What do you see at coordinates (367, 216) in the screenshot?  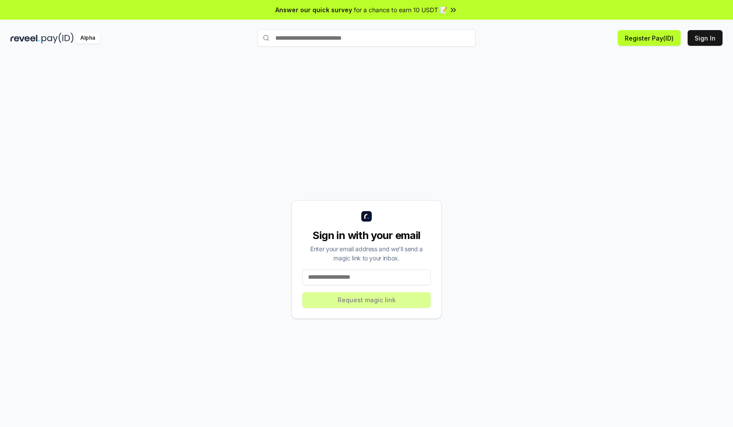 I see `img: logo_small` at bounding box center [367, 216].